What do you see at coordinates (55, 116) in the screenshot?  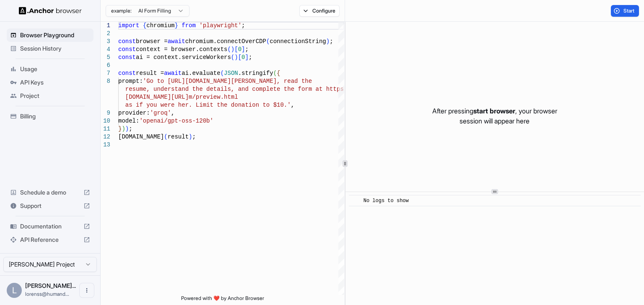 I see `span: Billing` at bounding box center [55, 116].